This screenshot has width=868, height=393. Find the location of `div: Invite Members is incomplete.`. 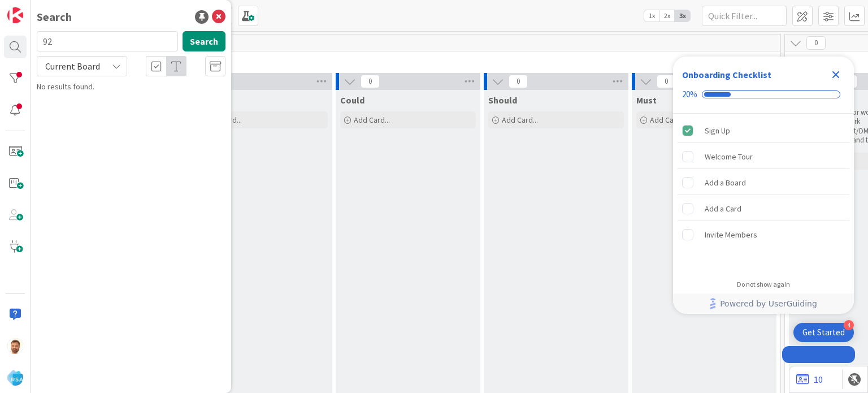

div: Invite Members is incomplete. is located at coordinates (764, 235).